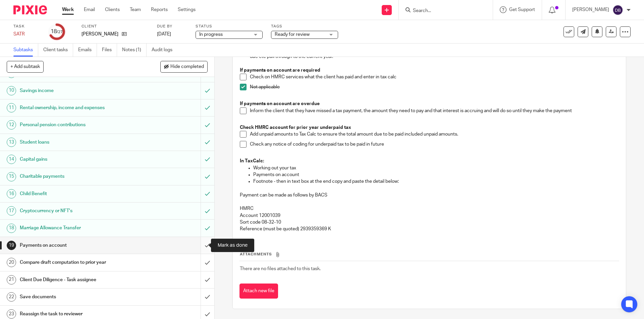 This screenshot has width=644, height=319. Describe the element at coordinates (429, 209) in the screenshot. I see `p: HMRC` at that location.